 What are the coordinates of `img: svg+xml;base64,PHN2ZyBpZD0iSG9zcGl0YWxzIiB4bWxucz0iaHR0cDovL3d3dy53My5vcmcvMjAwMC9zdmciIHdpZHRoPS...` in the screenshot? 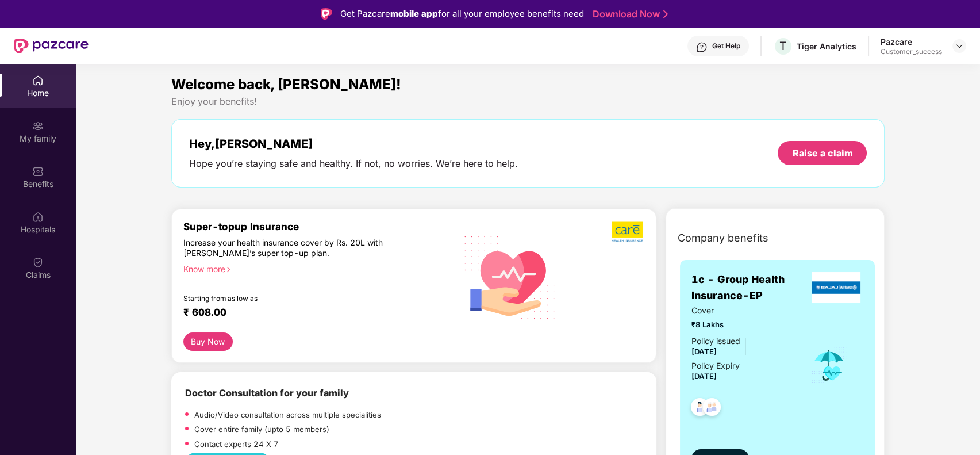 It's located at (38, 217).